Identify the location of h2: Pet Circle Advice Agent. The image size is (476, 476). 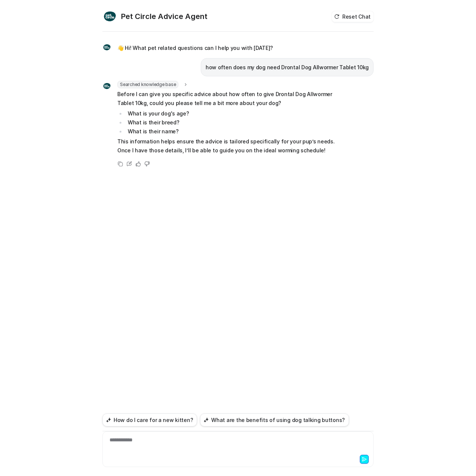
(165, 17).